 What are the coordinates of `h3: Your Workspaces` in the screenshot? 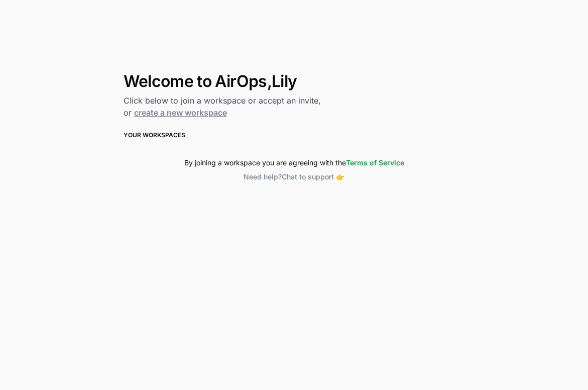 It's located at (294, 135).